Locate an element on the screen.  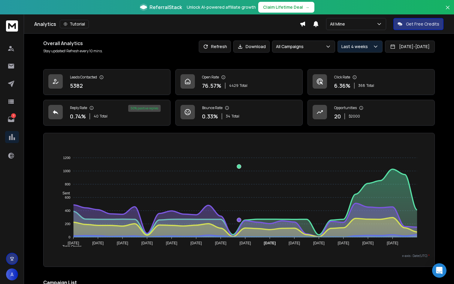
a: Reply Rate0.74%40Total50% positive replies is located at coordinates (107, 113).